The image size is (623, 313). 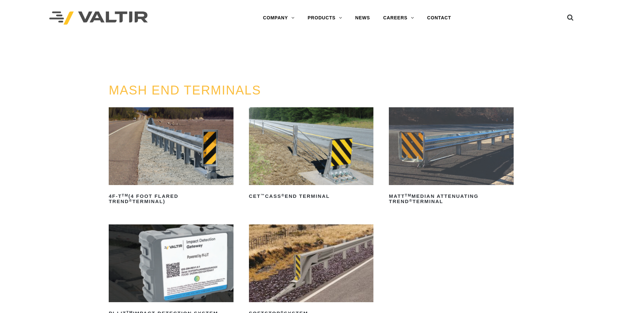 What do you see at coordinates (99, 18) in the screenshot?
I see `img: Valtir` at bounding box center [99, 18].